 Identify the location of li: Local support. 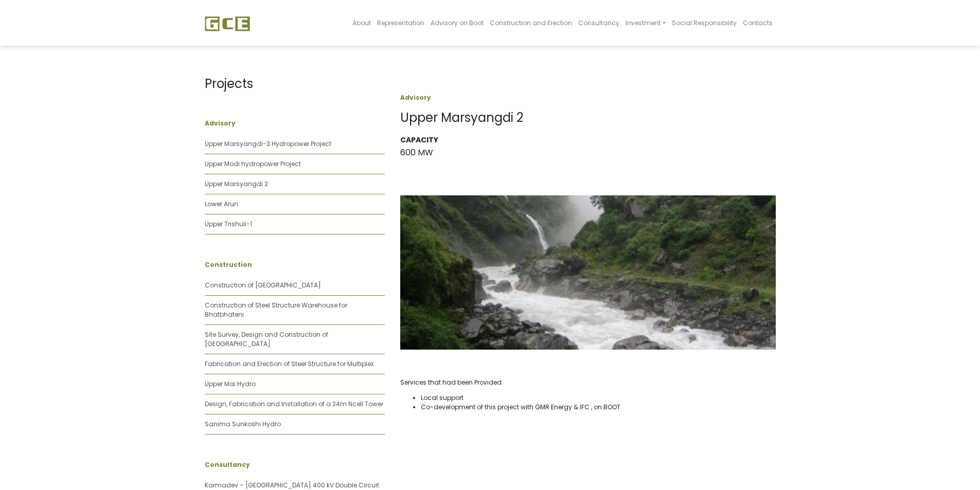
(599, 399).